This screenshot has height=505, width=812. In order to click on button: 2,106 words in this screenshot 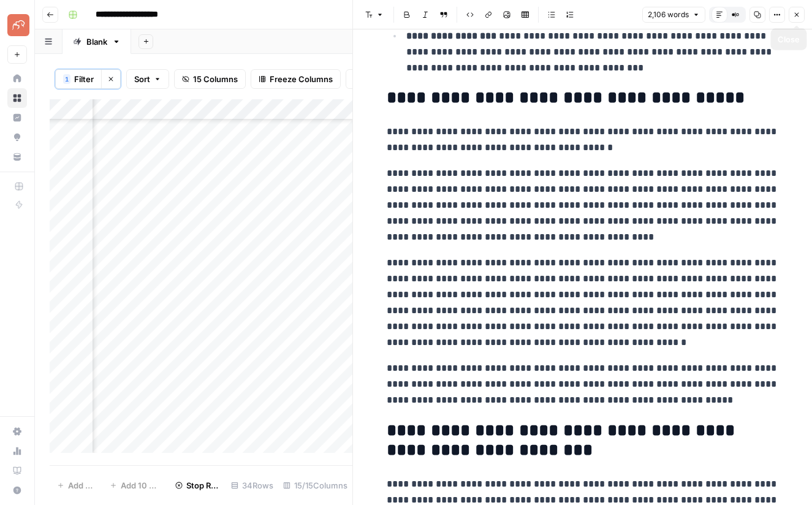, I will do `click(673, 15)`.